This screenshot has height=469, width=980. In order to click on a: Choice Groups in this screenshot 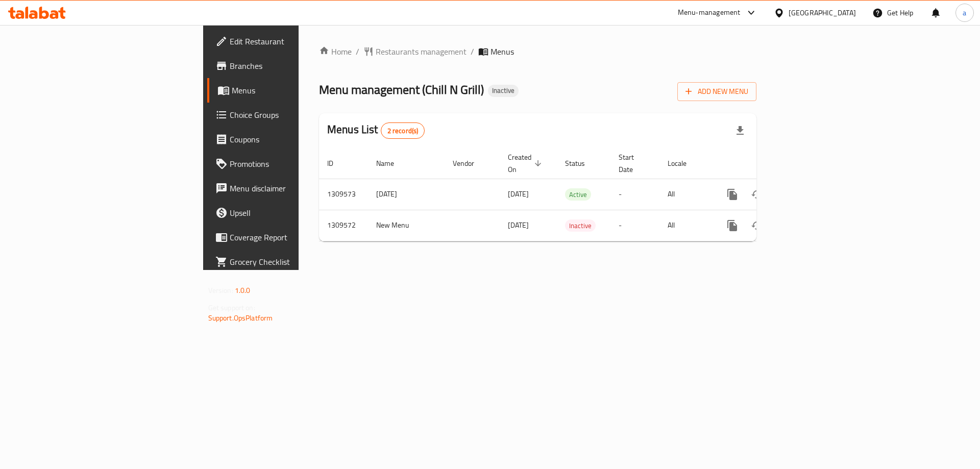, I will do `click(287, 115)`.